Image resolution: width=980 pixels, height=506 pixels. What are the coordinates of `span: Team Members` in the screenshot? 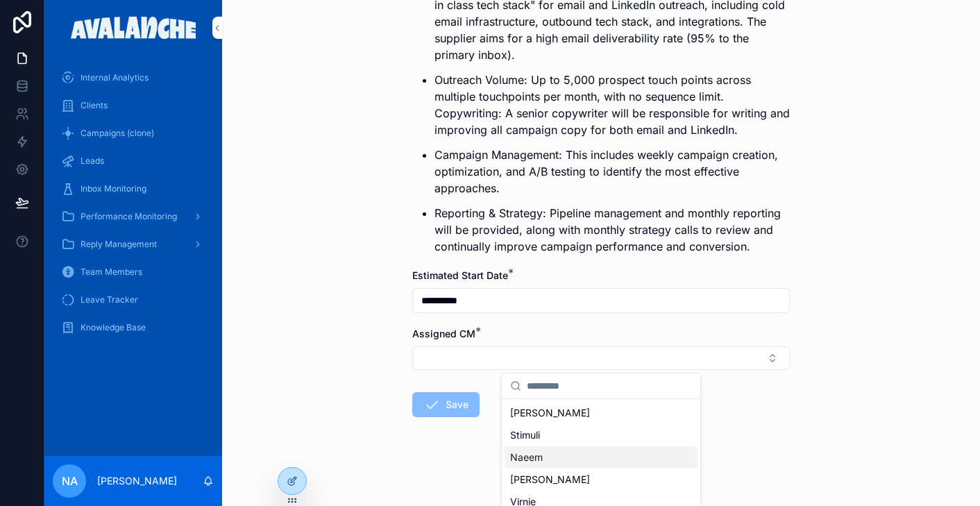 It's located at (111, 272).